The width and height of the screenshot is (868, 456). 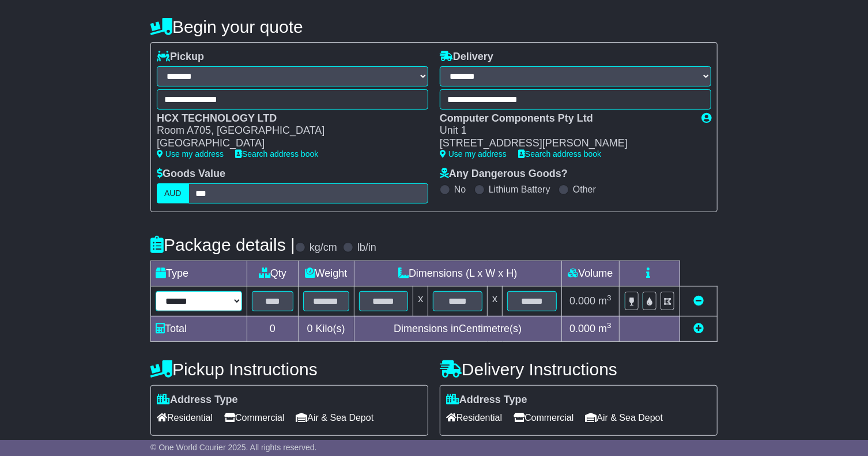 What do you see at coordinates (466, 57) in the screenshot?
I see `label: Delivery` at bounding box center [466, 57].